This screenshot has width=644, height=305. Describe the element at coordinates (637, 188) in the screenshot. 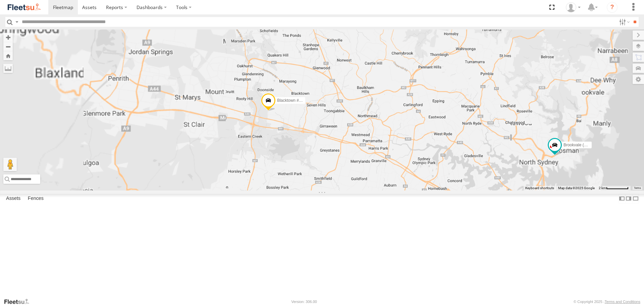

I see `a: Terms (opens in new tab)` at that location.